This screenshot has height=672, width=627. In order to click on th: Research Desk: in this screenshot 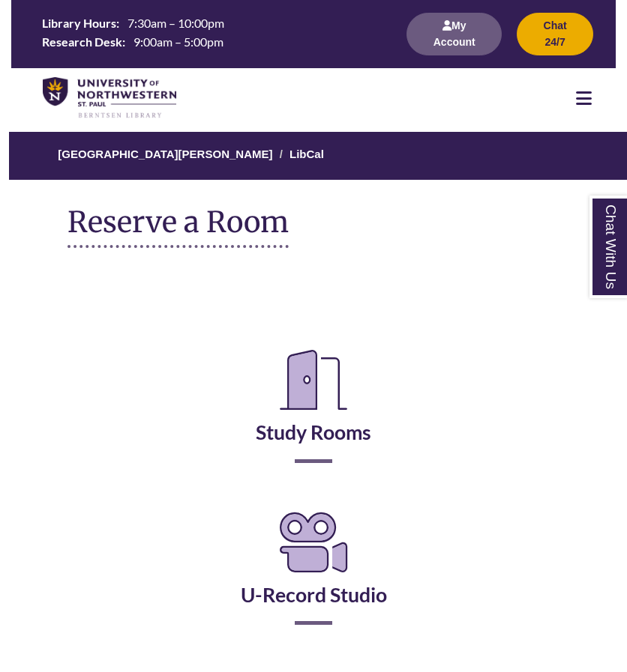, I will do `click(82, 42)`.